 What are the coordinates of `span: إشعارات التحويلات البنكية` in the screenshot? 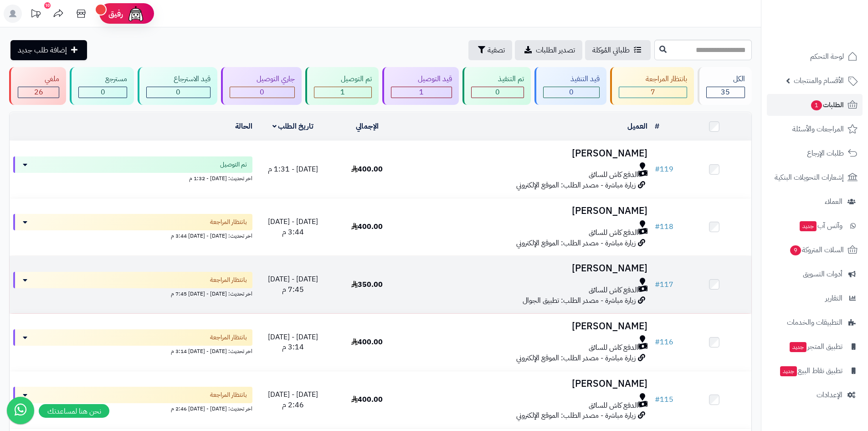 It's located at (809, 177).